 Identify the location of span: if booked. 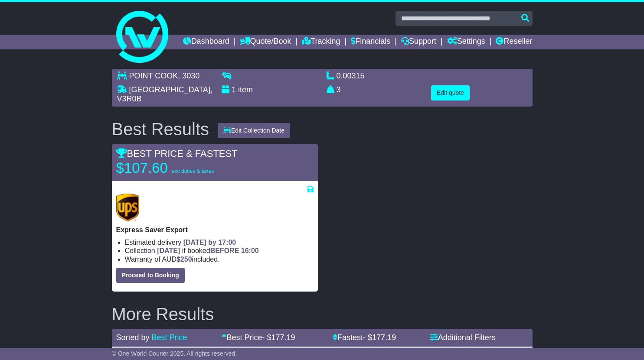
(208, 250).